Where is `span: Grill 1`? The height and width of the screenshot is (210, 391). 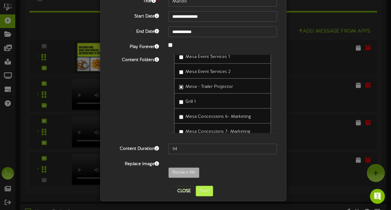 span: Grill 1 is located at coordinates (190, 101).